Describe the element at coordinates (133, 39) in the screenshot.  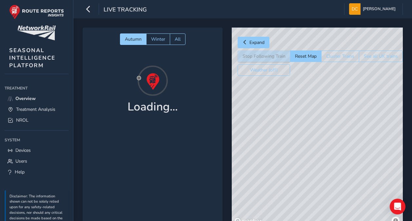
I see `span: Autumn` at that location.